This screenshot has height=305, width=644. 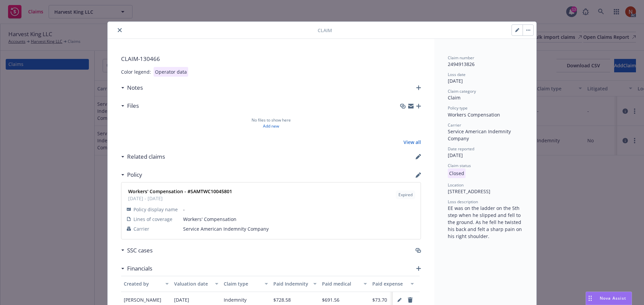 What do you see at coordinates (300, 229) in the screenshot?
I see `span: Service American Indemnity Company` at bounding box center [300, 229].